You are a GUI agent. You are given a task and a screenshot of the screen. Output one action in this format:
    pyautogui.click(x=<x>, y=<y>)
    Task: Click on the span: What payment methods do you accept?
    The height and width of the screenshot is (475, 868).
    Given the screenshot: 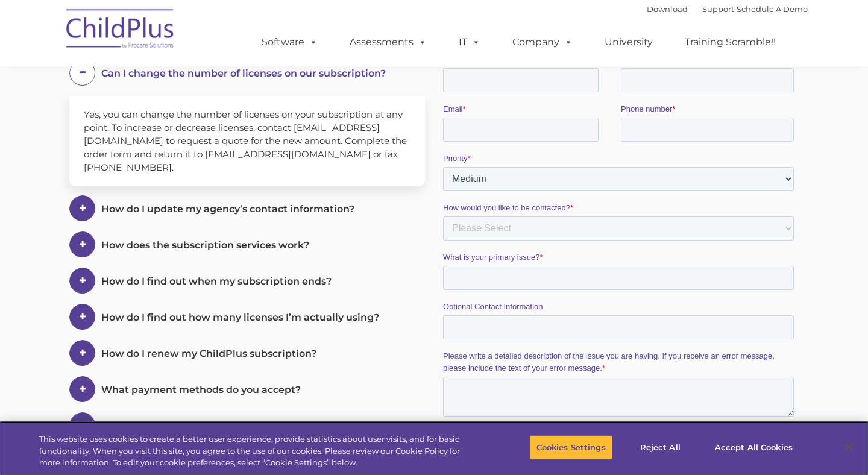 What is the action you would take?
    pyautogui.click(x=201, y=389)
    